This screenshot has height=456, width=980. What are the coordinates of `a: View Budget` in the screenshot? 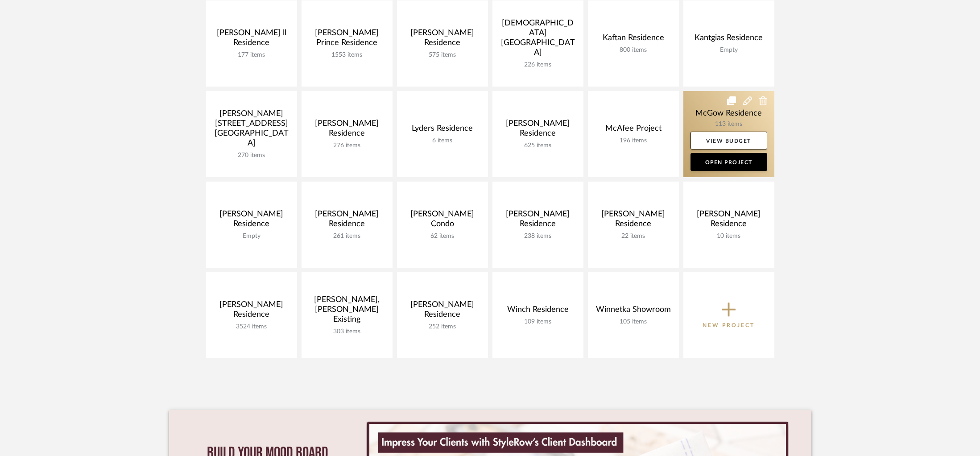 It's located at (729, 141).